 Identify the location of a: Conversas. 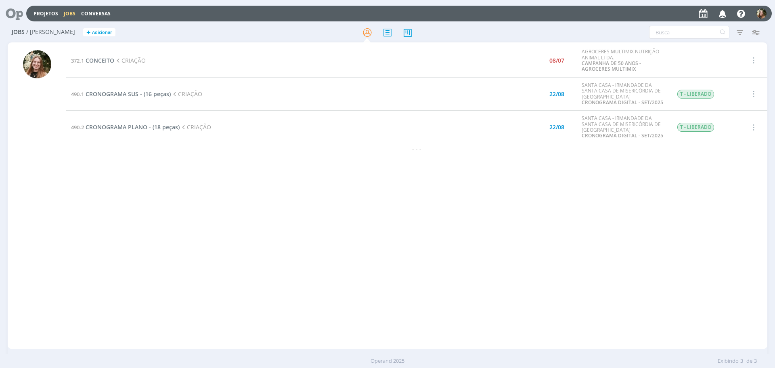
(96, 13).